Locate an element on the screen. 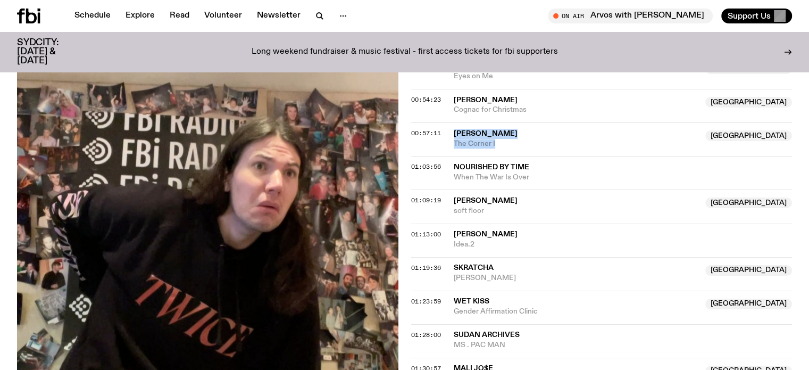  span: Cognac for Christmas is located at coordinates (577, 110).